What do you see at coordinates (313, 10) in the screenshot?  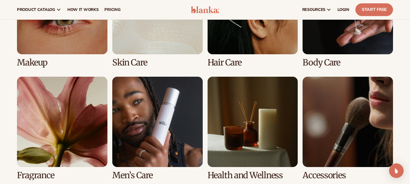 I see `span: resources` at bounding box center [313, 10].